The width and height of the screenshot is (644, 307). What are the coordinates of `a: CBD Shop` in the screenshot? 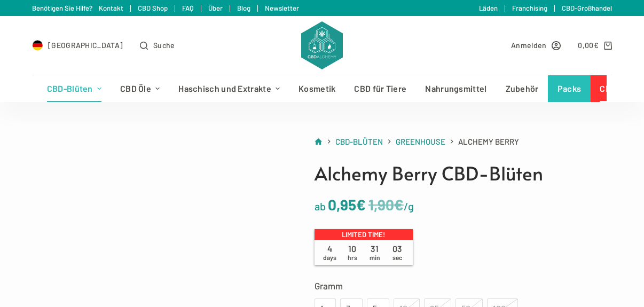 It's located at (153, 8).